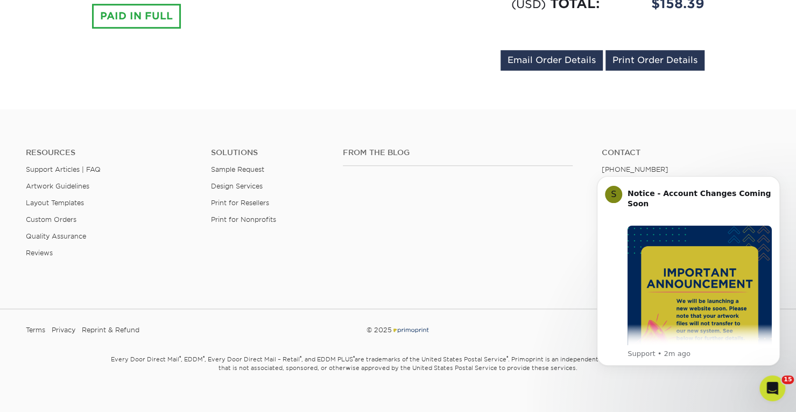 The width and height of the screenshot is (796, 412). Describe the element at coordinates (457, 152) in the screenshot. I see `h4: From the Blog` at that location.